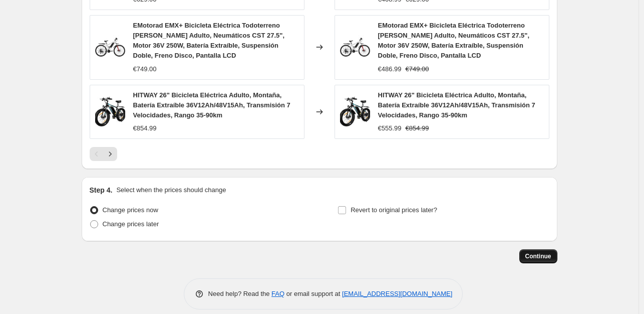  Describe the element at coordinates (144, 69) in the screenshot. I see `div: €749.00` at that location.